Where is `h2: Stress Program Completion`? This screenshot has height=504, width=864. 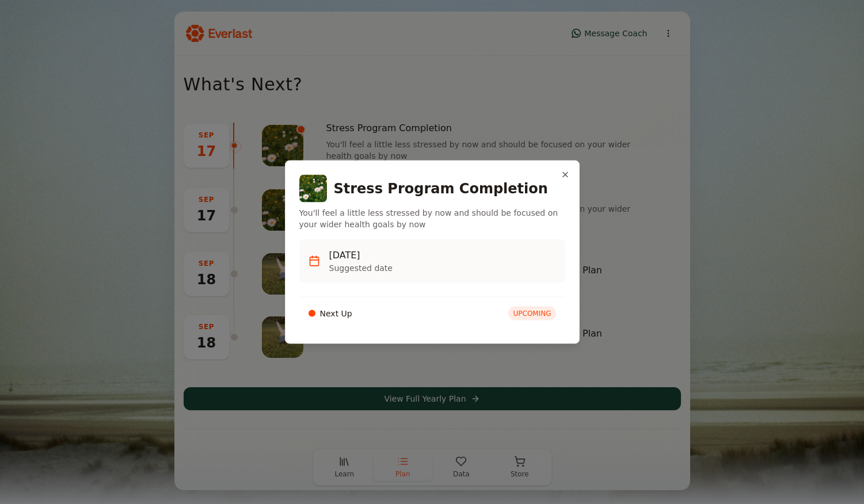 h2: Stress Program Completion is located at coordinates (432, 188).